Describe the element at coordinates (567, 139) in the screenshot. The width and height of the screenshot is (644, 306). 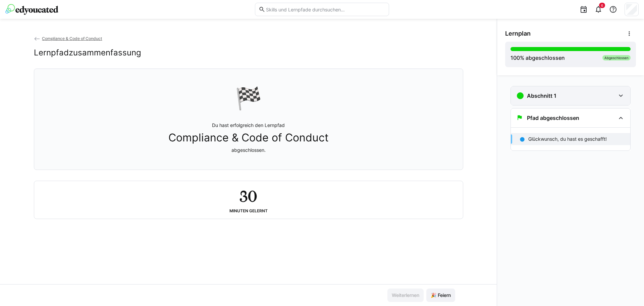
I see `p: Glückwunsch, du hast es geschafft!` at that location.